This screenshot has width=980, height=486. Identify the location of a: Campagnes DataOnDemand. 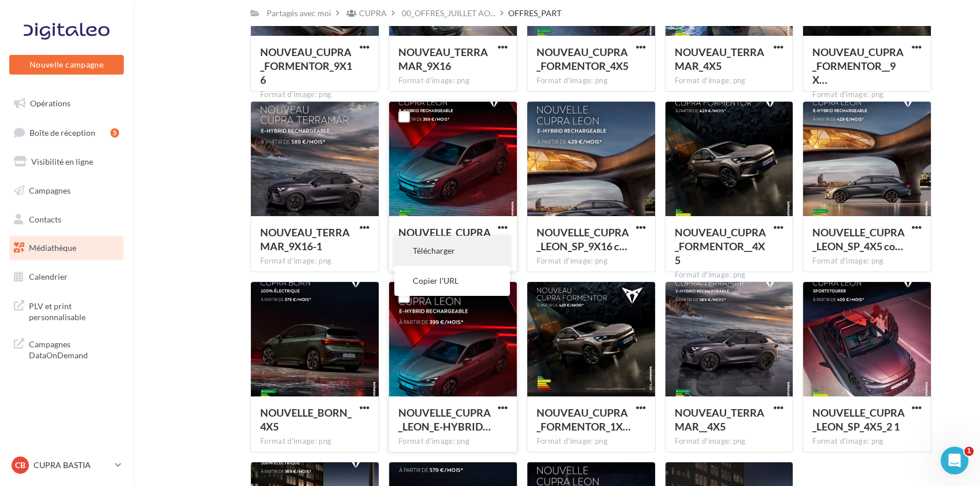
(67, 349).